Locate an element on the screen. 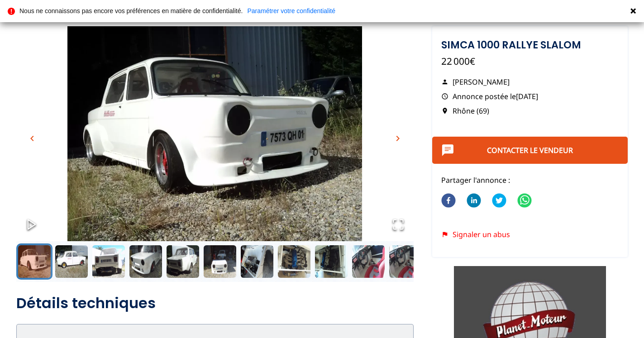  h2: Détails techniques is located at coordinates (215, 303).